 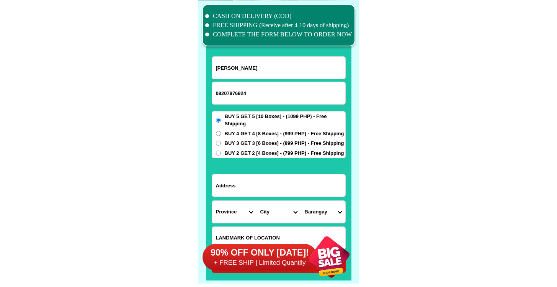 What do you see at coordinates (285, 143) in the screenshot?
I see `span: BUY 3 GET 3 [6 Boxes] - (899 PHP) - Free Shipping` at bounding box center [285, 143].